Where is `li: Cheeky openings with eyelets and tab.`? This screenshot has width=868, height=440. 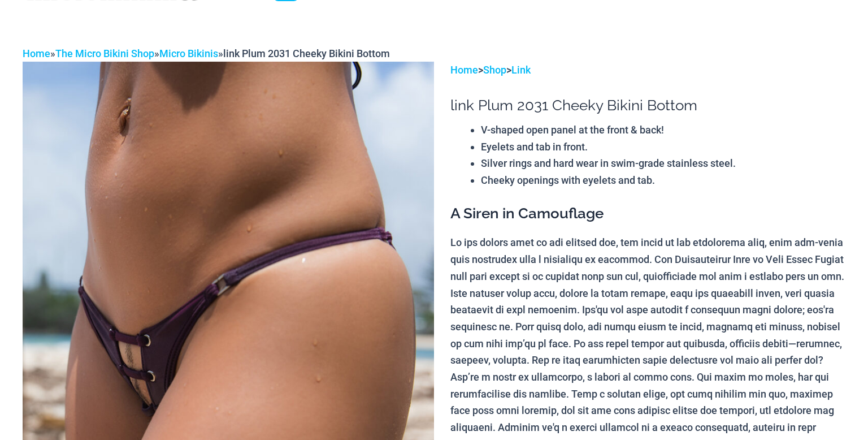 li: Cheeky openings with eyelets and tab. is located at coordinates (663, 180).